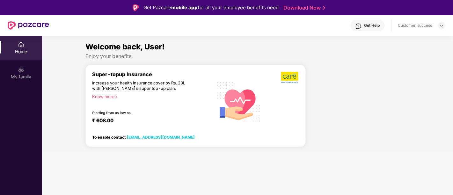 Image resolution: width=453 pixels, height=195 pixels. Describe the element at coordinates (372, 26) in the screenshot. I see `div: Get Help` at that location.